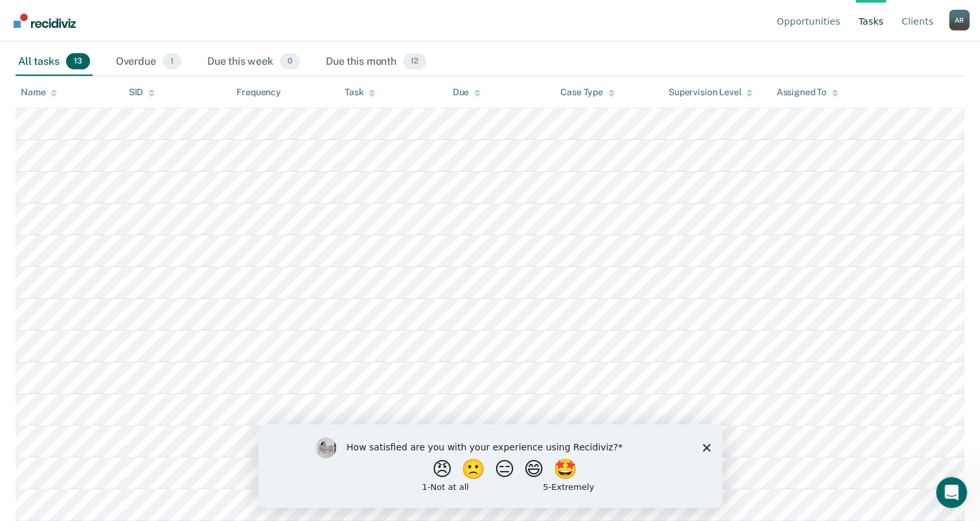 This screenshot has height=521, width=980. I want to click on div: Overdue1, so click(148, 63).